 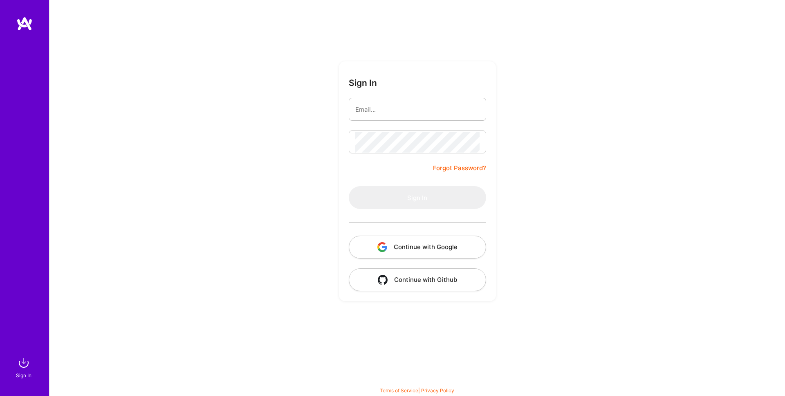 What do you see at coordinates (418, 198) in the screenshot?
I see `button: Sign In` at bounding box center [418, 198].